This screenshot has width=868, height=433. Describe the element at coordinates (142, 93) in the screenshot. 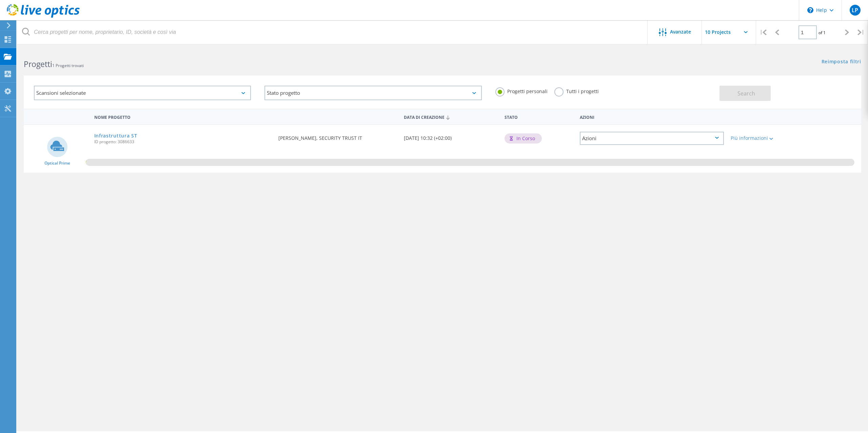

I see `div: Scansioni selezionate` at that location.